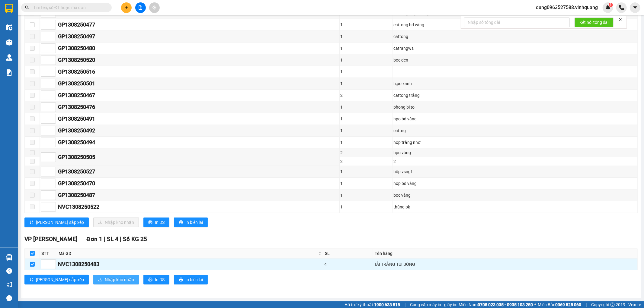 This screenshot has width=644, height=308. Describe the element at coordinates (155, 7) in the screenshot. I see `span: aim` at that location.